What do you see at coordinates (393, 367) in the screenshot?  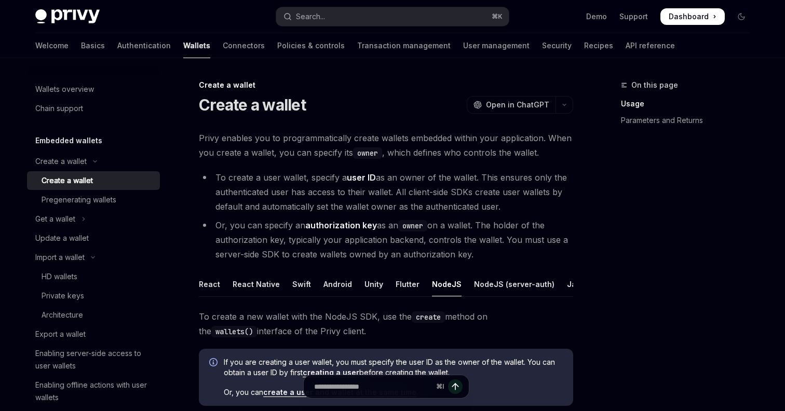 I see `span: If you are creating a user wallet, you must specify the user ID as the owner of the wallet. You c...` at bounding box center [393, 367].